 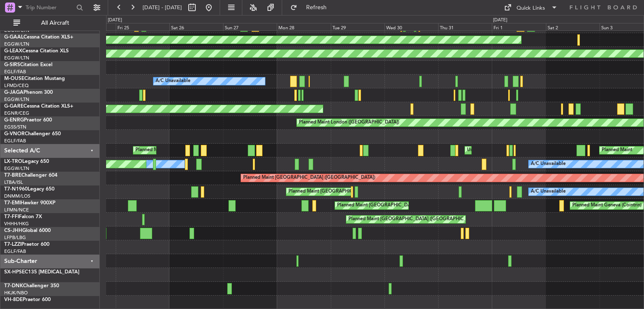 What do you see at coordinates (13, 51) in the screenshot?
I see `span: G-LEAX` at bounding box center [13, 51].